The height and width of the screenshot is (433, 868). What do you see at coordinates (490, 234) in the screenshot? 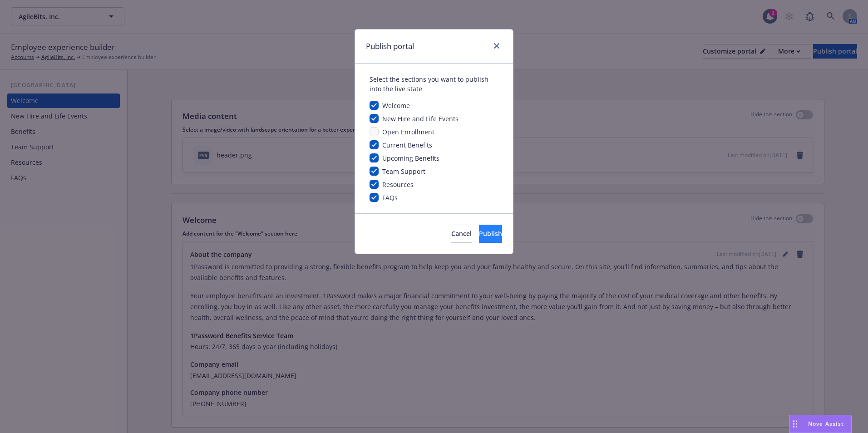
I see `span: Publish` at bounding box center [490, 234].